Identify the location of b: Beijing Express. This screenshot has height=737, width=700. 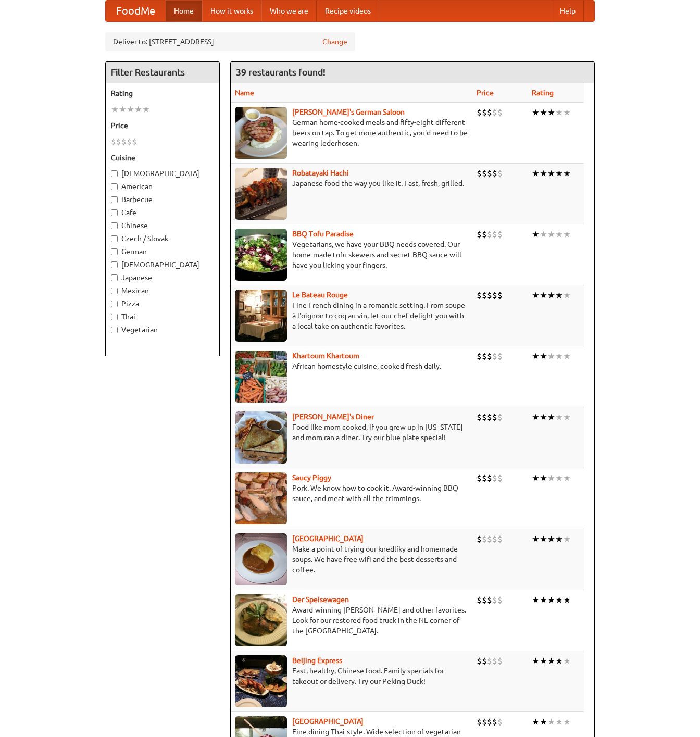
(317, 661).